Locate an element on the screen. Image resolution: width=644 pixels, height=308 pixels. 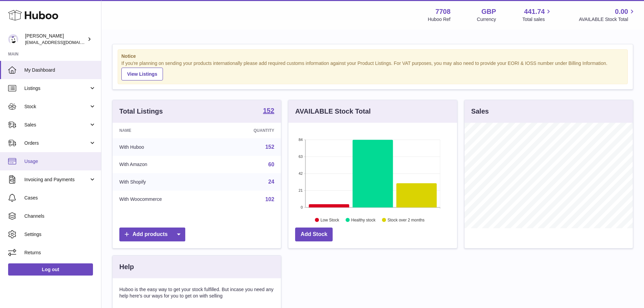
h3: AVAILABLE Stock Total is located at coordinates (333, 111).